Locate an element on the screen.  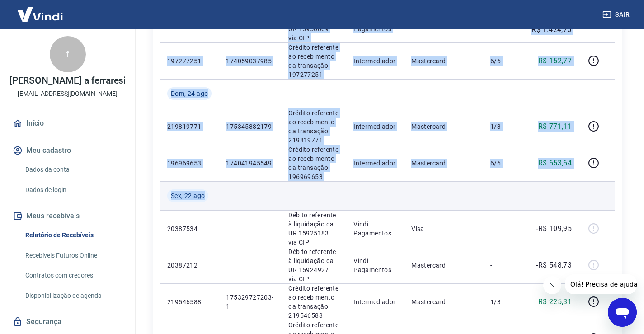
p: 175329727203-1 is located at coordinates (250, 302).